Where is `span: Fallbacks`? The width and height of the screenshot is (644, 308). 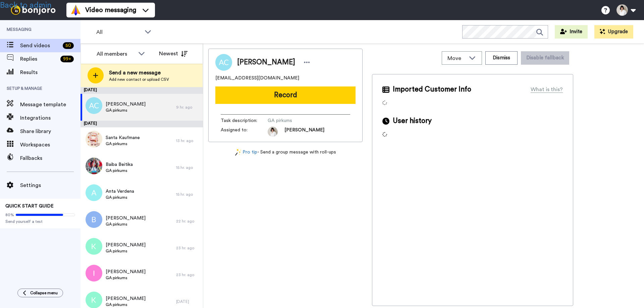 span: Fallbacks is located at coordinates (50, 158).